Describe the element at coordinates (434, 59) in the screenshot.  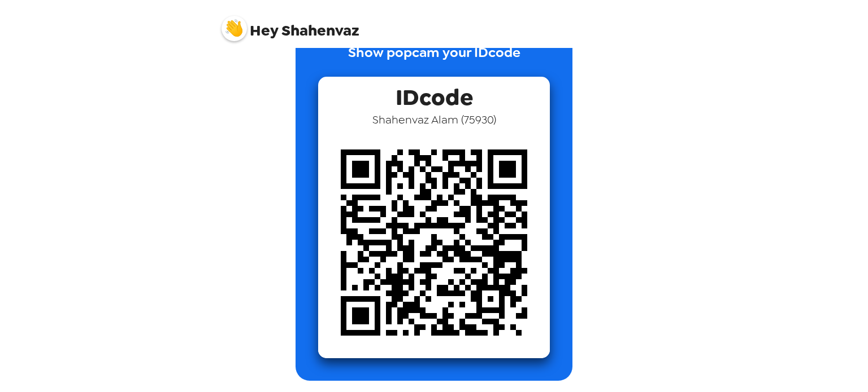
I see `p: Show popcam your IDcode` at that location.